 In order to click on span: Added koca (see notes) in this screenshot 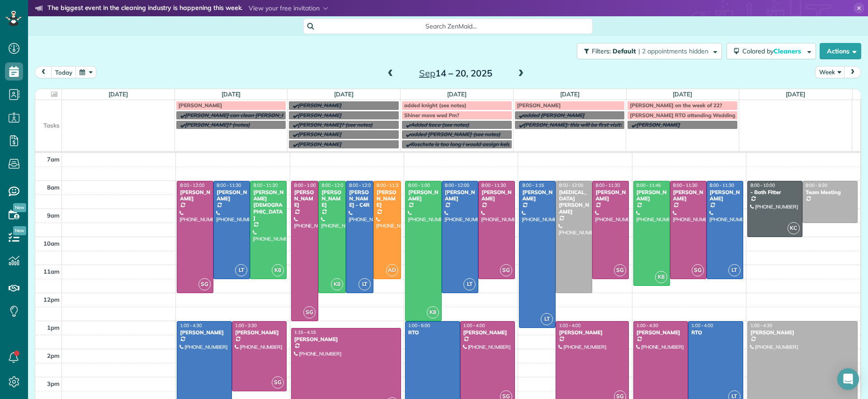, I will do `click(440, 124)`.